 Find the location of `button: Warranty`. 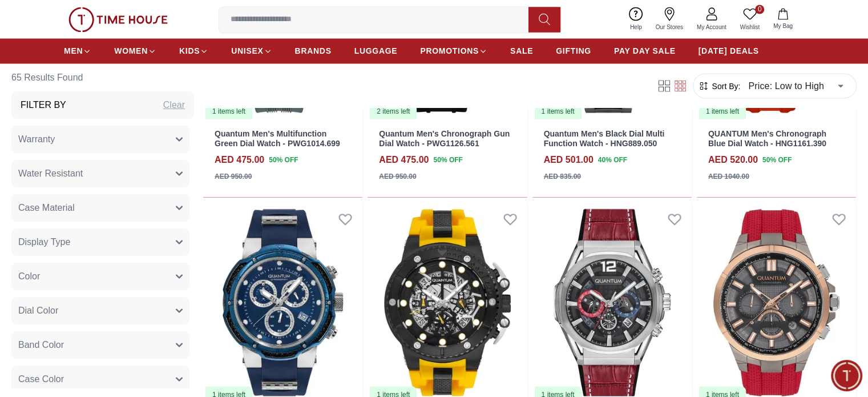

button: Warranty is located at coordinates (101, 140).